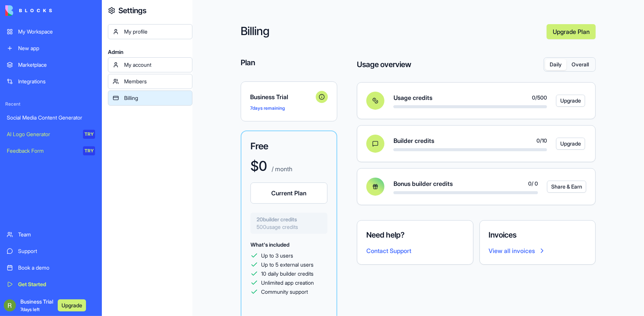  What do you see at coordinates (277, 256) in the screenshot?
I see `span: Up to 3 users` at bounding box center [277, 256].